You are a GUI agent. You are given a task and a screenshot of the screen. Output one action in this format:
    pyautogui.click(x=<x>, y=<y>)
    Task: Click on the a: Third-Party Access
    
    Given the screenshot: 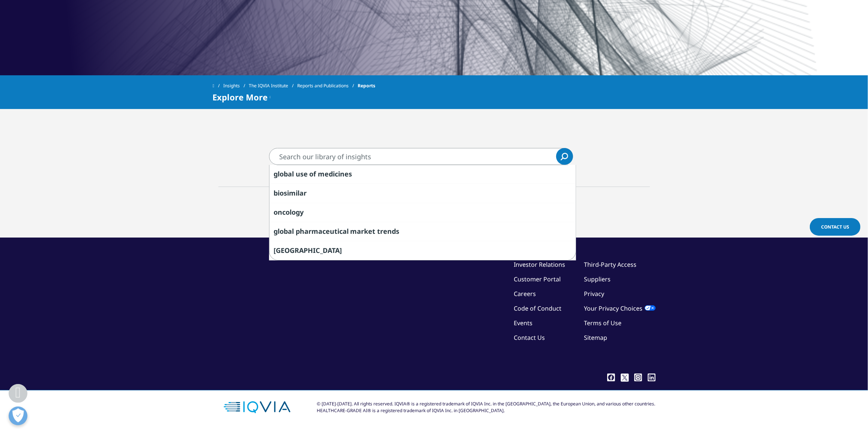 What is the action you would take?
    pyautogui.click(x=611, y=265)
    